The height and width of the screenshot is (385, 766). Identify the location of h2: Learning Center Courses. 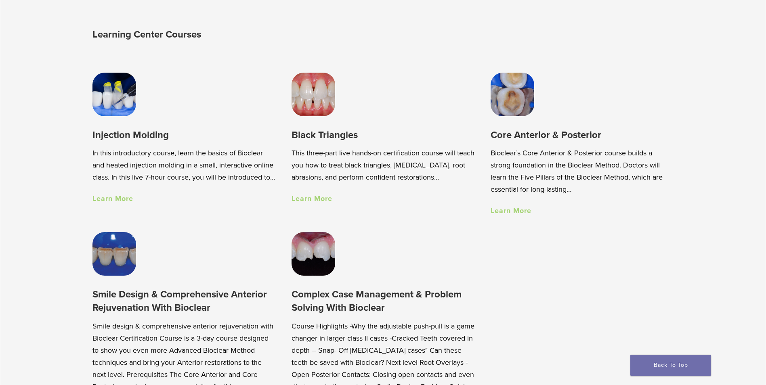
(239, 35).